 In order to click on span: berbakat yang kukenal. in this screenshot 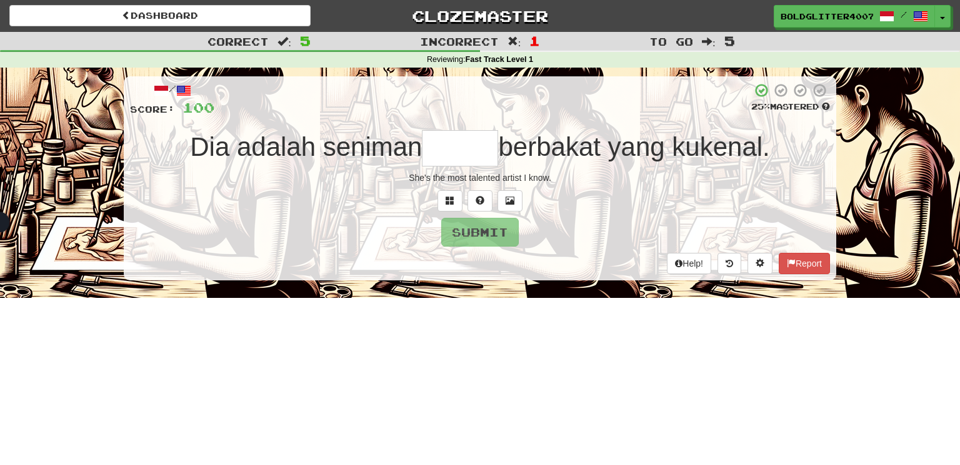, I will do `click(634, 146)`.